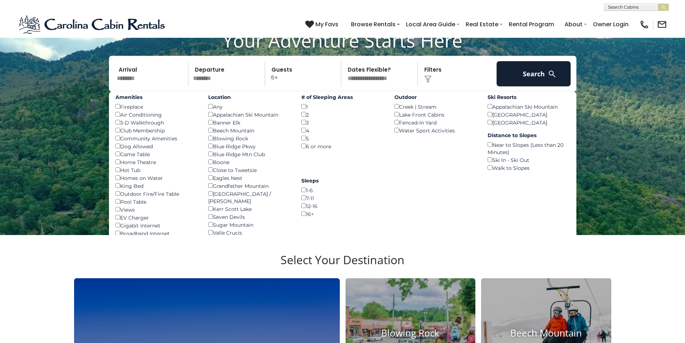 Image resolution: width=685 pixels, height=343 pixels. What do you see at coordinates (343, 146) in the screenshot?
I see `div: 6 or more` at bounding box center [343, 146].